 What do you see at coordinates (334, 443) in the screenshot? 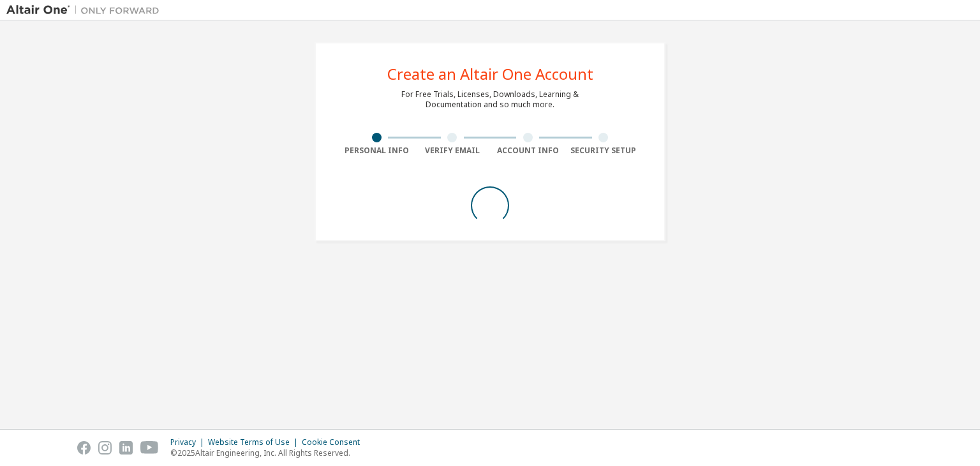
I see `div: Cookie Consent` at bounding box center [334, 443].